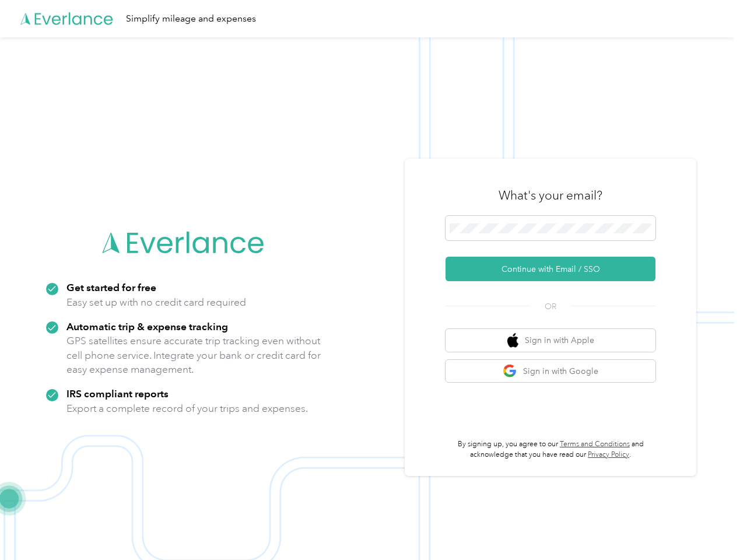 The height and width of the screenshot is (560, 740). Describe the element at coordinates (550, 195) in the screenshot. I see `h3: What's your email?` at that location.